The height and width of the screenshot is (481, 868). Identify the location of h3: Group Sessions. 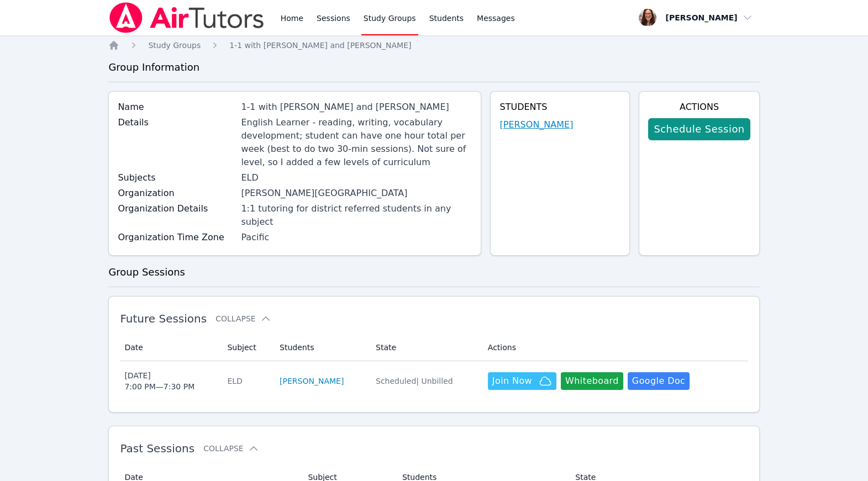
(434, 272).